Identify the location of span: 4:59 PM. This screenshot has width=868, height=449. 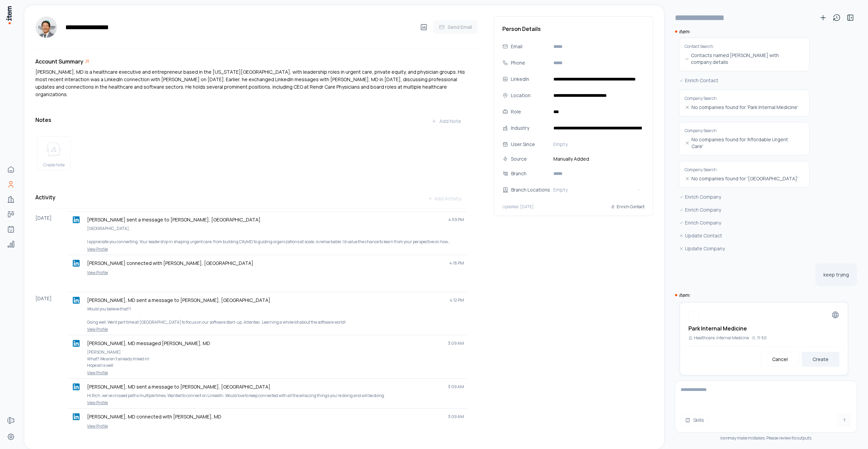
(456, 220).